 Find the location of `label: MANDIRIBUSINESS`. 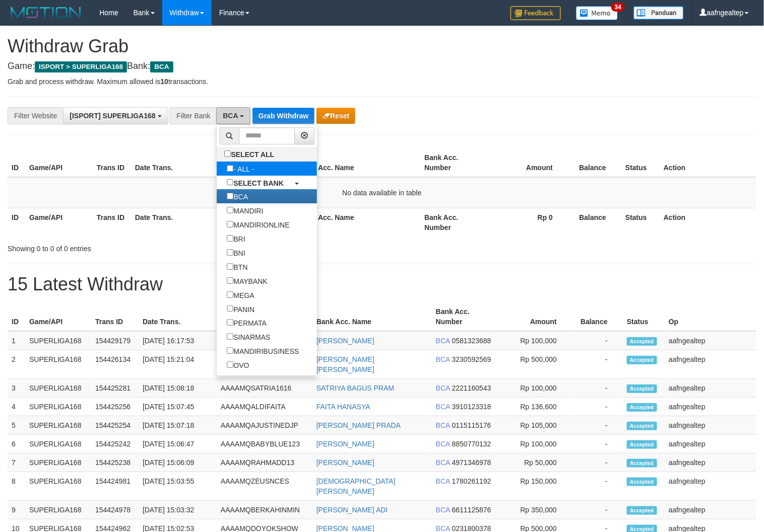

label: MANDIRIBUSINESS is located at coordinates (262, 351).